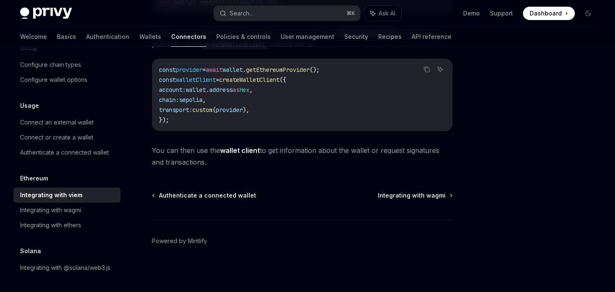 This screenshot has width=615, height=292. What do you see at coordinates (67, 122) in the screenshot?
I see `a: Connect an external wallet` at bounding box center [67, 122].